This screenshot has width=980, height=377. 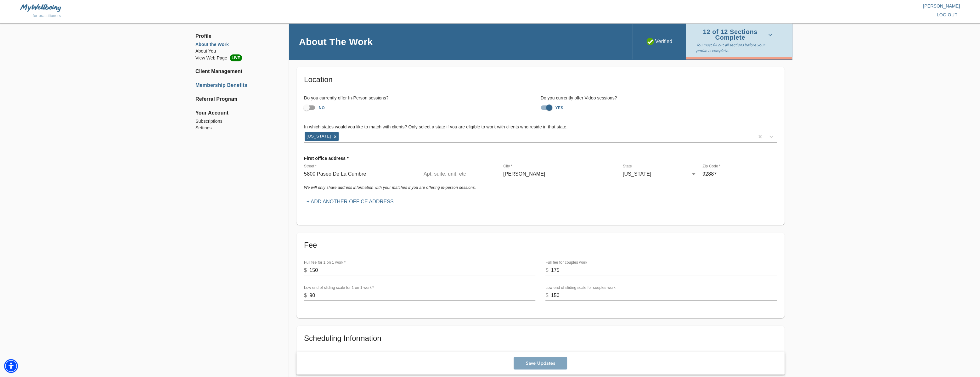 I want to click on p: Verified, so click(x=659, y=41).